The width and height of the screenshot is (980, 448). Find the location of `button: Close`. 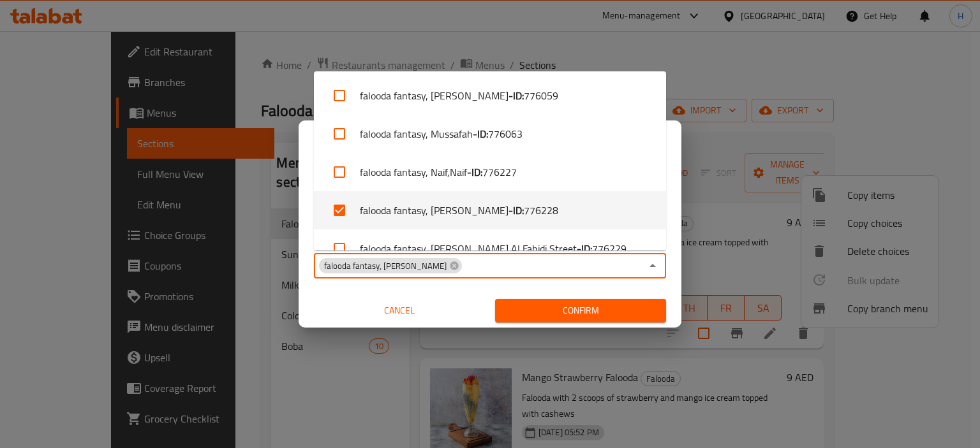

button: Close is located at coordinates (653, 266).